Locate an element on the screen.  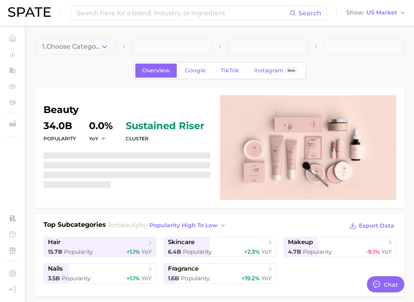
input: Search here for a brand, industry, or ingredient is located at coordinates (182, 13).